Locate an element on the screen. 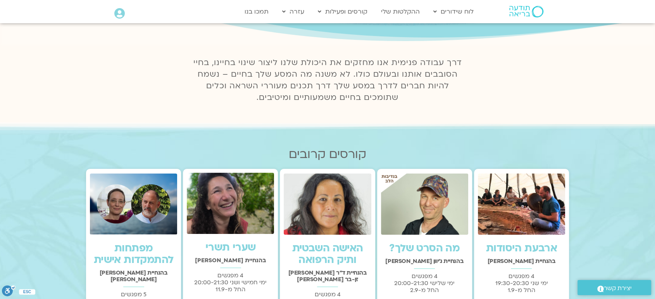 This screenshot has height=299, width=655. a: שערי תשרי is located at coordinates (231, 248).